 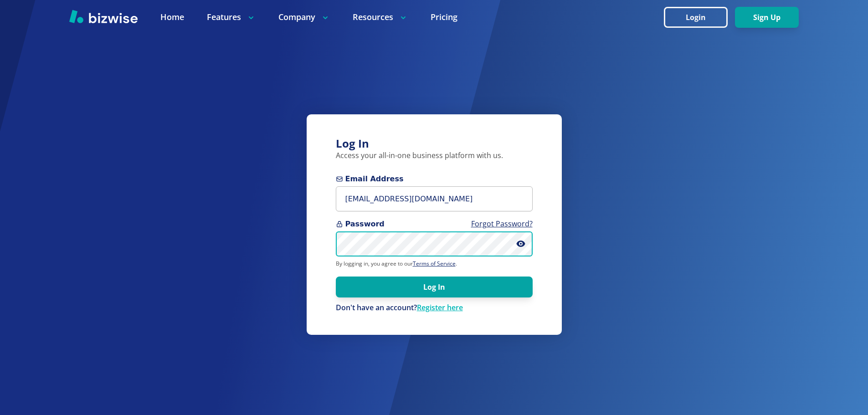 I want to click on p: Features, so click(x=231, y=17).